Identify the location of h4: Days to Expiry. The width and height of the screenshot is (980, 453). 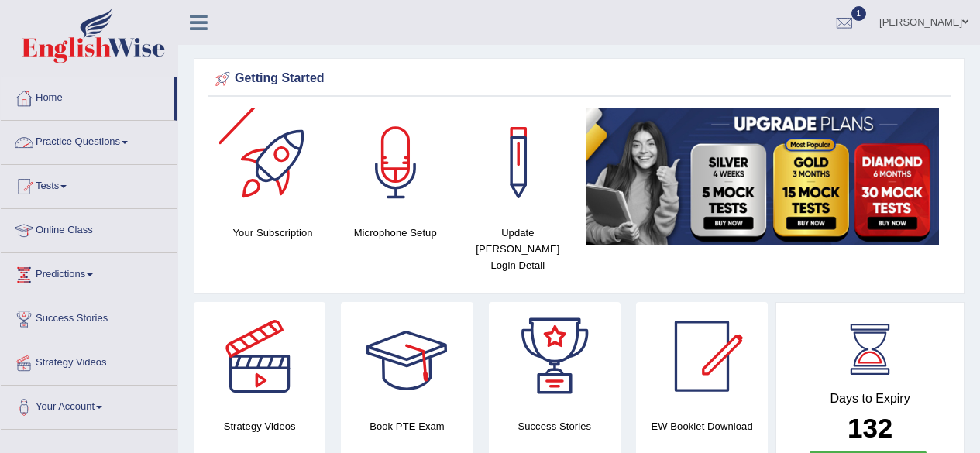
(871, 399).